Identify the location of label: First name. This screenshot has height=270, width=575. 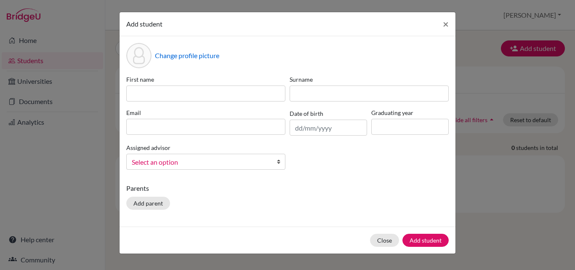
(206, 79).